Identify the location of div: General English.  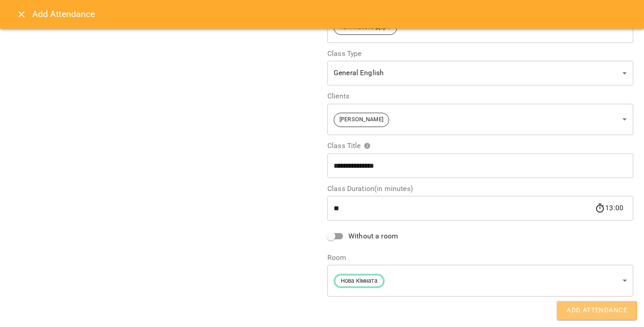
(480, 73).